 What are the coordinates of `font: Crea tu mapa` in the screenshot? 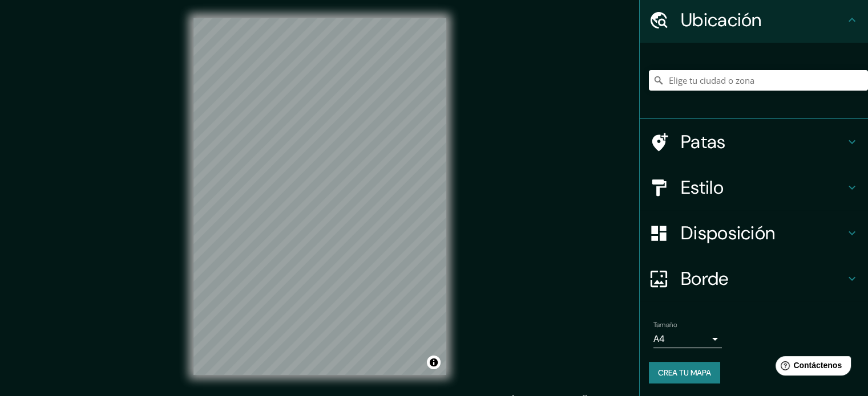 It's located at (685, 373).